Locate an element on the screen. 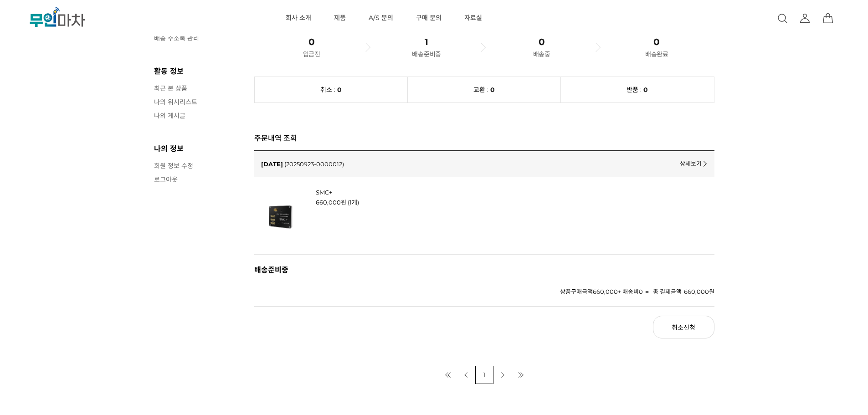 The image size is (868, 415). a: 최근 본 상품 is located at coordinates (200, 88).